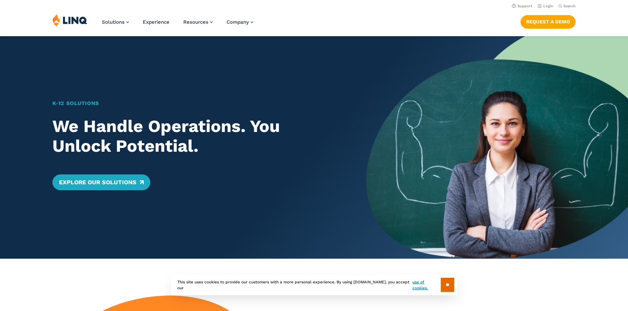 The height and width of the screenshot is (311, 628). Describe the element at coordinates (196, 22) in the screenshot. I see `span: Resources` at that location.